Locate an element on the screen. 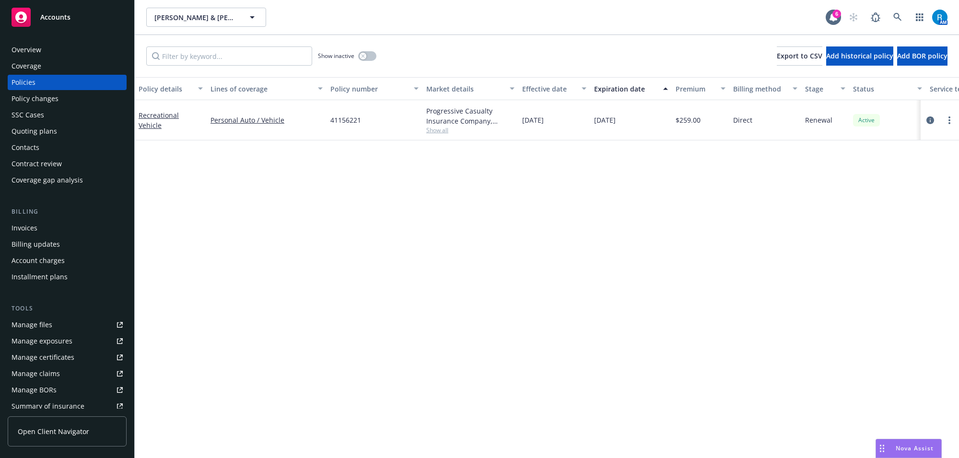 The width and height of the screenshot is (959, 458). div: Lines of coverage is located at coordinates (261, 89).